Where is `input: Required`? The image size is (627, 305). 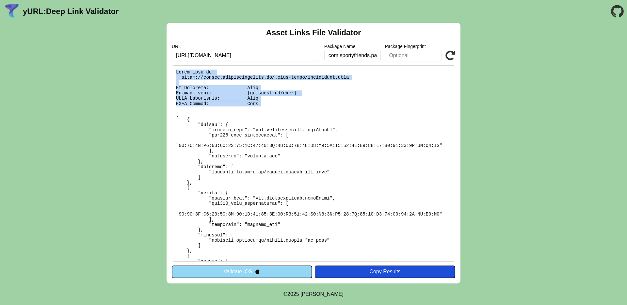
input: Required is located at coordinates (246, 56).